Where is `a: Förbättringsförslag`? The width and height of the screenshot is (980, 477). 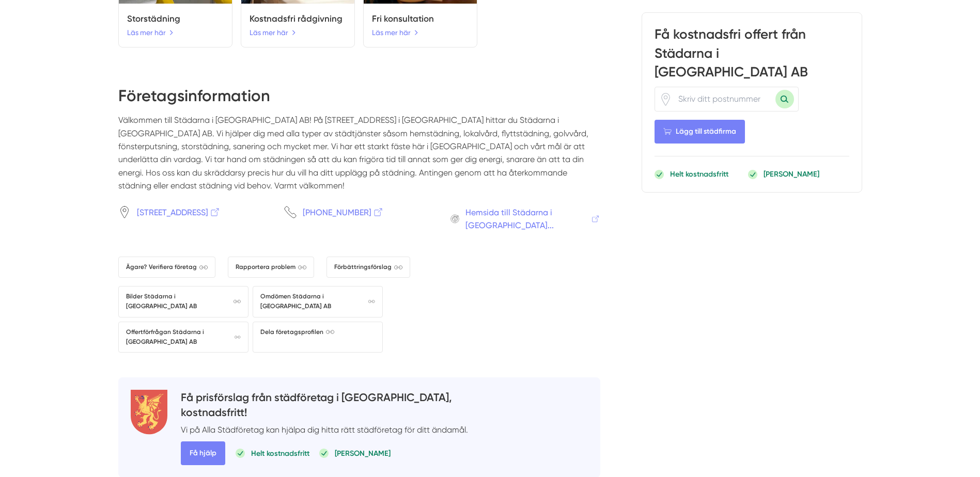 a: Förbättringsförslag is located at coordinates (368, 267).